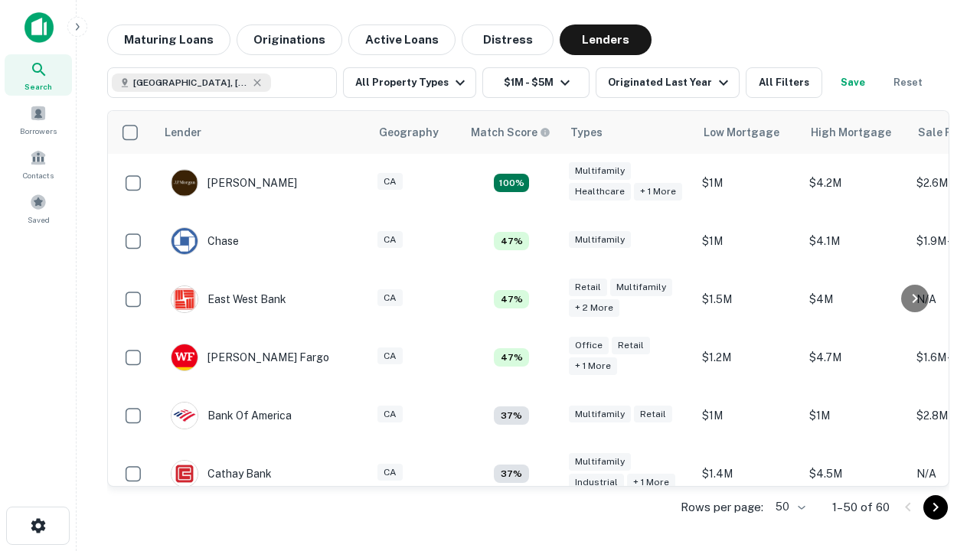  Describe the element at coordinates (289, 40) in the screenshot. I see `button: Originations` at that location.